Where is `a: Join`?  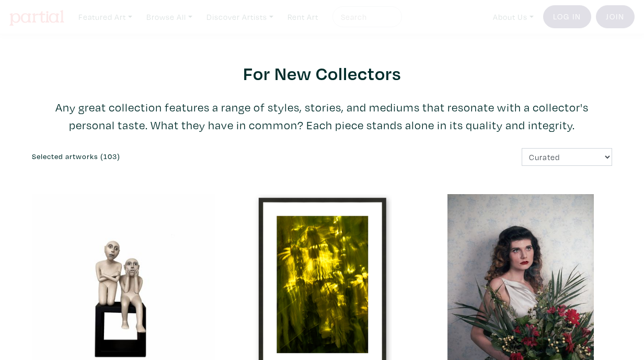
a: Join is located at coordinates (615, 16).